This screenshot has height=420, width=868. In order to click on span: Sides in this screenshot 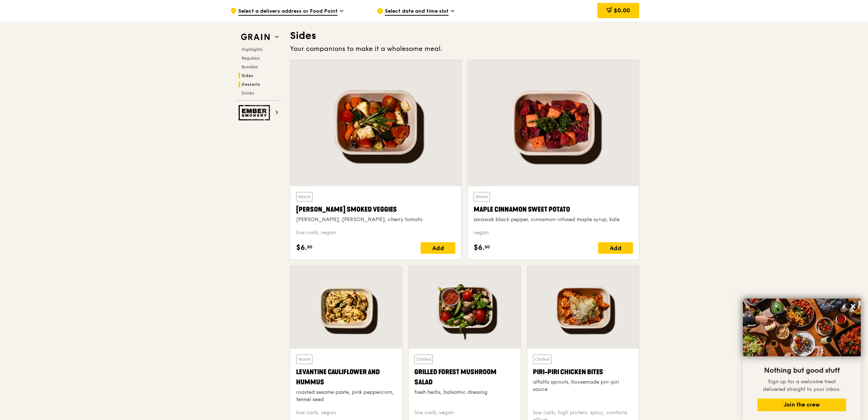, I will do `click(248, 76)`.